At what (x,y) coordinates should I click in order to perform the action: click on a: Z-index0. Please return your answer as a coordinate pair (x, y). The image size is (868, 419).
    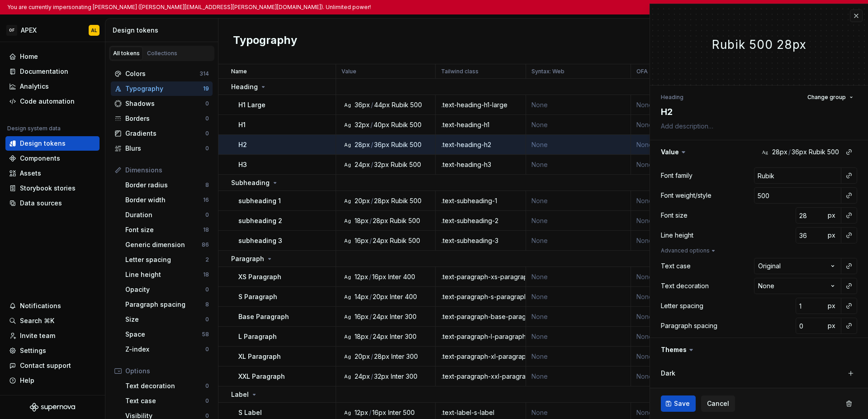
    Looking at the image, I should click on (167, 349).